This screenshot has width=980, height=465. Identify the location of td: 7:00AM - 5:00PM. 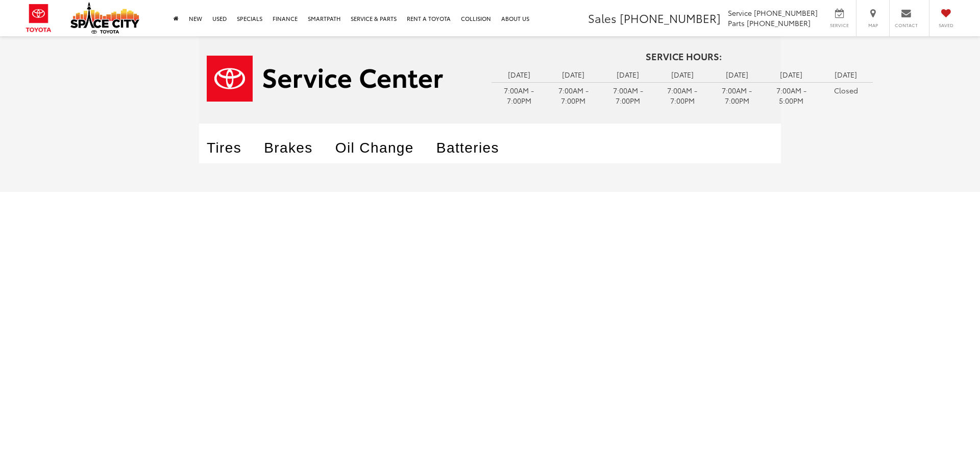
(791, 95).